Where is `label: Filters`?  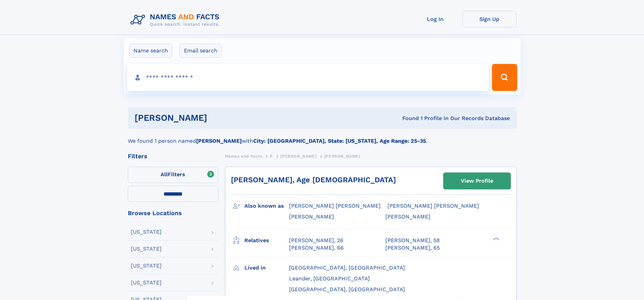
label: Filters is located at coordinates (173, 175).